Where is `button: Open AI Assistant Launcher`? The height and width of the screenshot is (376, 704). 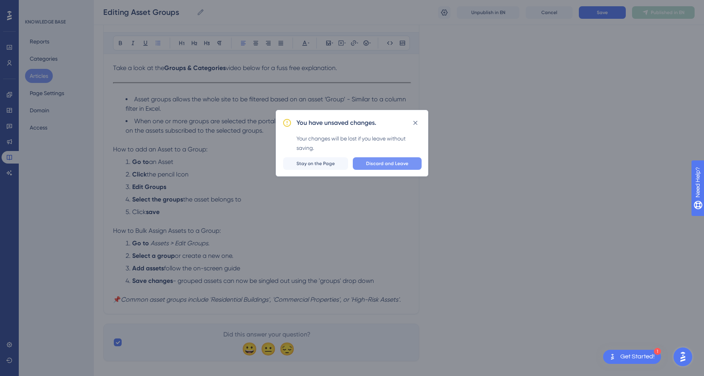
button: Open AI Assistant Launcher is located at coordinates (12, 12).